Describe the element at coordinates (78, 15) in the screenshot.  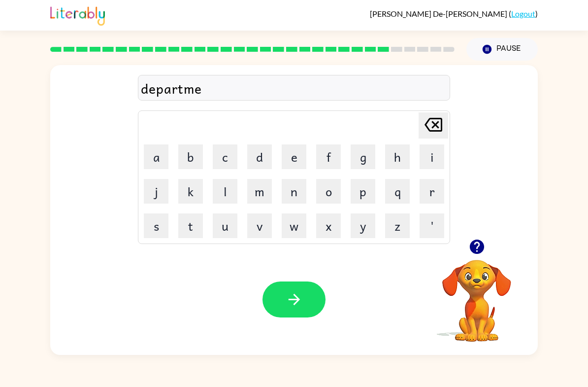
I see `img: Literably` at that location.